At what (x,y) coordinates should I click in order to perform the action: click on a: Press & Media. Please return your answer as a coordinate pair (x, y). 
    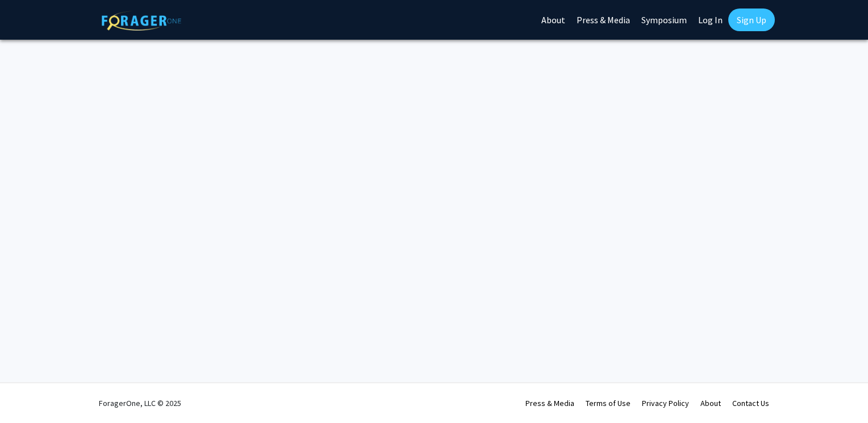
    Looking at the image, I should click on (550, 403).